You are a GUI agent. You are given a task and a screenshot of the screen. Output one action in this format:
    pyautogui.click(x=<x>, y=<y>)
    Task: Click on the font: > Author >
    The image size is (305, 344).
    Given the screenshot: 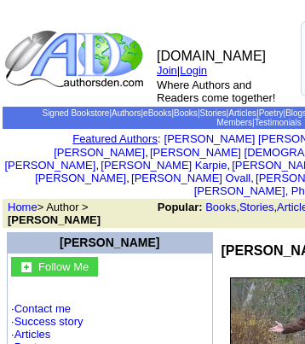 What is the action you would take?
    pyautogui.click(x=54, y=213)
    